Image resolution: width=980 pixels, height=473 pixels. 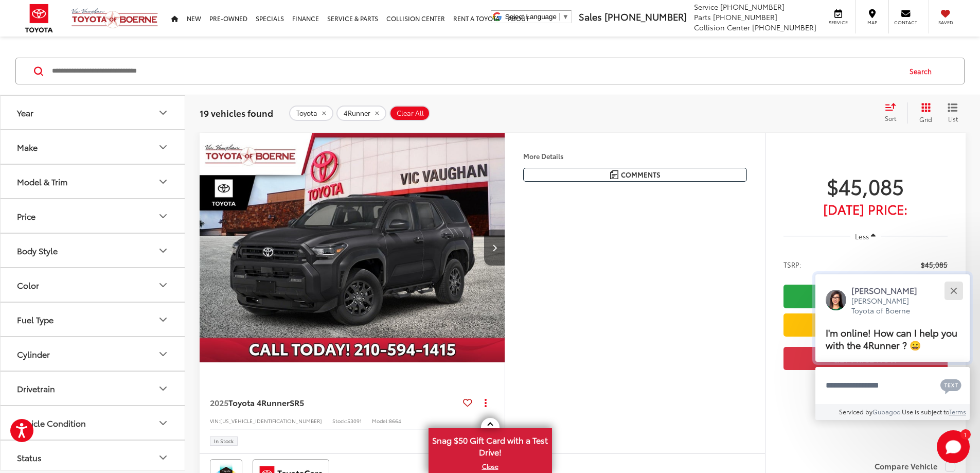 What do you see at coordinates (93, 422) in the screenshot?
I see `button: Vehicle ConditionVehicle Condition` at bounding box center [93, 422].